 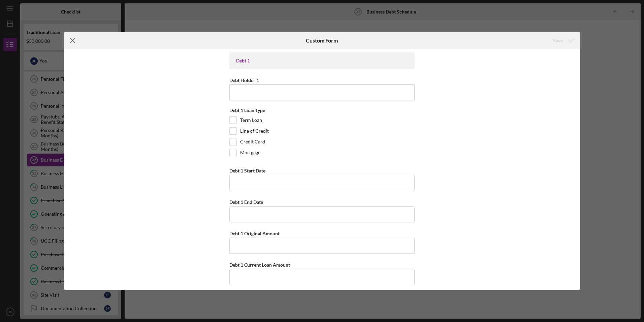 I want to click on div: Save, so click(x=558, y=40).